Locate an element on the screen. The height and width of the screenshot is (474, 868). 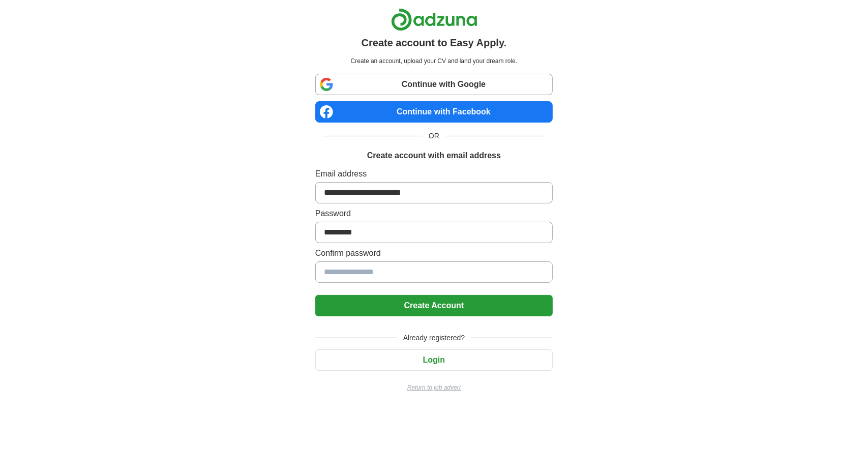
a: Login is located at coordinates (434, 360).